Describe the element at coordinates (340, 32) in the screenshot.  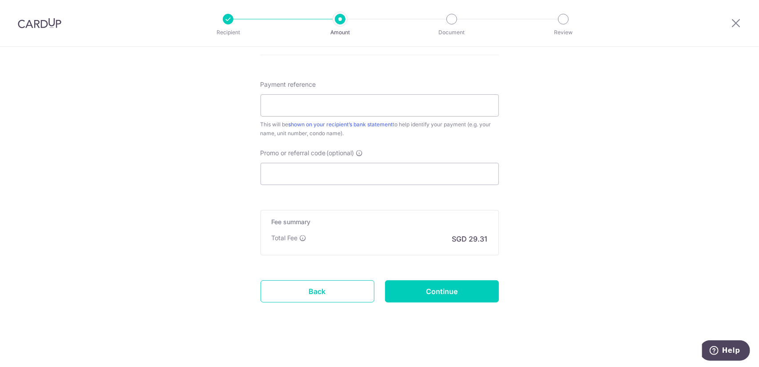
I see `p: Amount` at that location.